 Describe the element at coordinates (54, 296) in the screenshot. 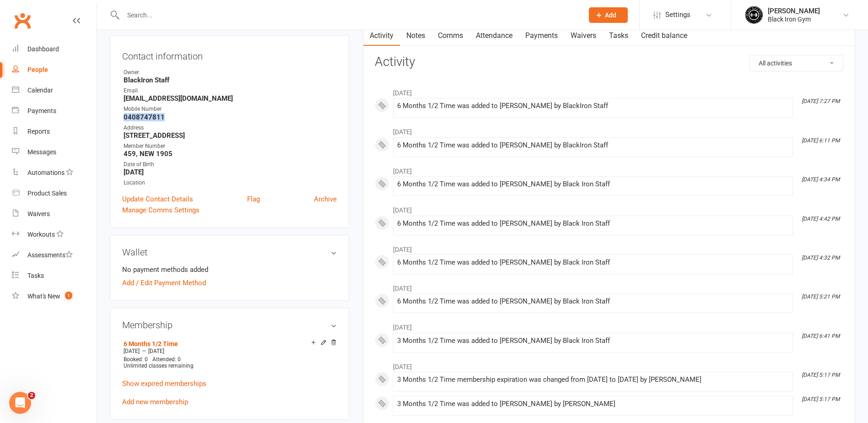

I see `a: What's New1` at that location.